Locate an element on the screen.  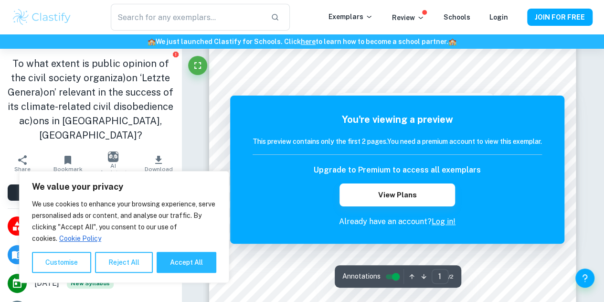
h6: We just launched Clastify for Schools. Click to learn how to become a school partner. is located at coordinates (302, 42).